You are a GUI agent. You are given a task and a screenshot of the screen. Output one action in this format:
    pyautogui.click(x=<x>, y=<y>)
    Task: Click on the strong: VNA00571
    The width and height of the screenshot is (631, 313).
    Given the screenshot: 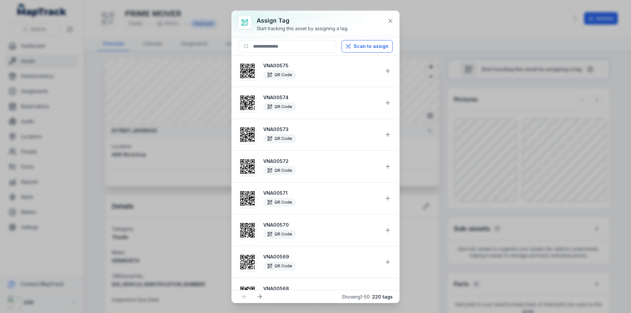 What is the action you would take?
    pyautogui.click(x=321, y=193)
    